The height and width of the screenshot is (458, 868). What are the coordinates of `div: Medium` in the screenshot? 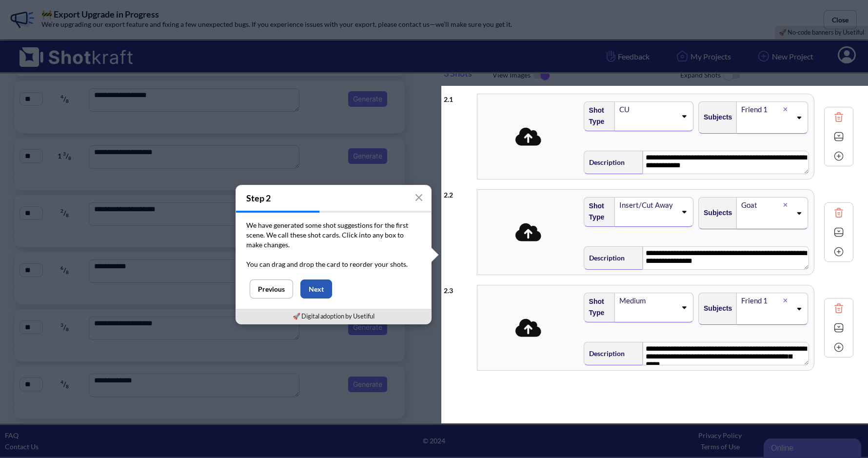 It's located at (647, 300).